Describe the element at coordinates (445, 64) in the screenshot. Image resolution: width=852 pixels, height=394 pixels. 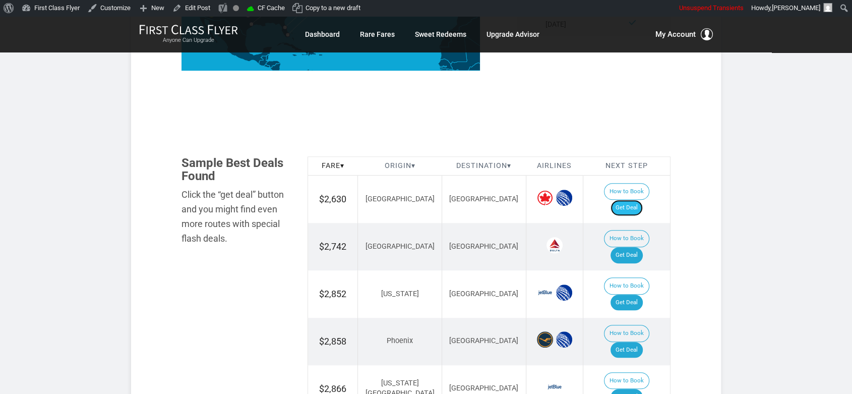
I see `path: Senegal` at that location.